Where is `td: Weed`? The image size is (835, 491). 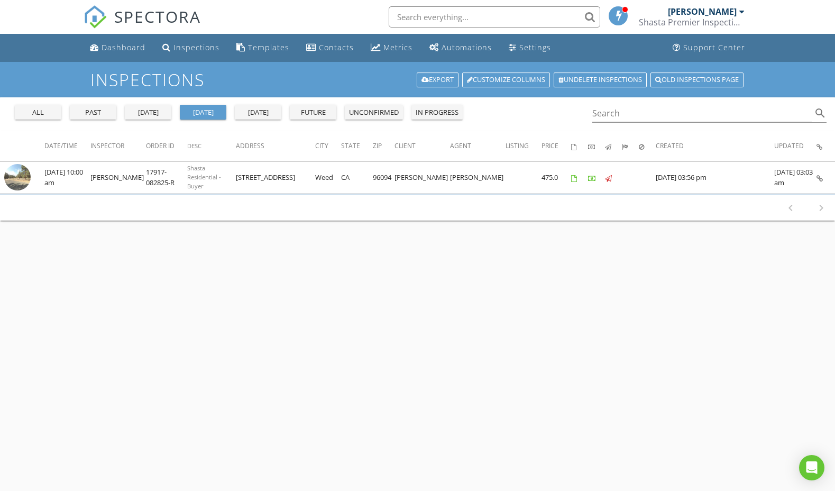 td: Weed is located at coordinates (328, 177).